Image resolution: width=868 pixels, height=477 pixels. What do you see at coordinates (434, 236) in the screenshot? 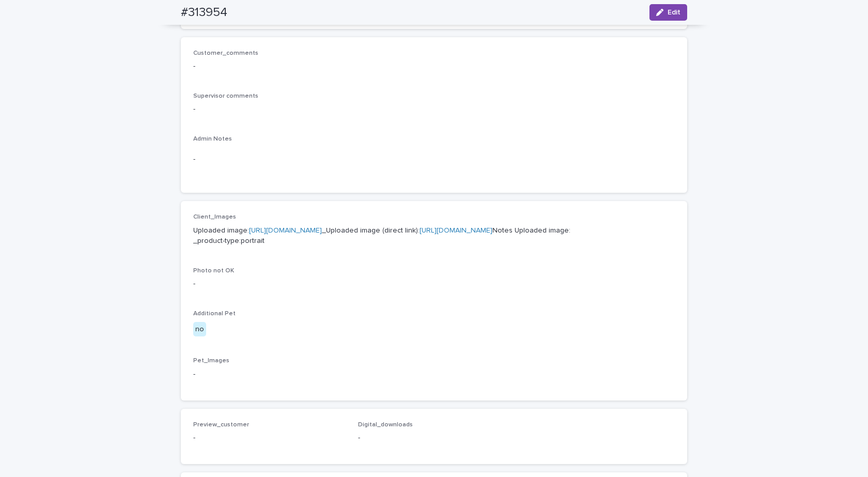
I see `p: Uploaded image: _Uploaded image (direct link): Notes Uploaded image: _product-type:portrait` at bounding box center [434, 236].